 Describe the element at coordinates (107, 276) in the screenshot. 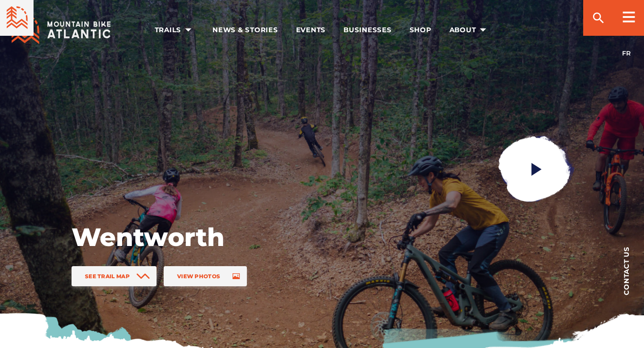

I see `span: See Trail Map` at that location.